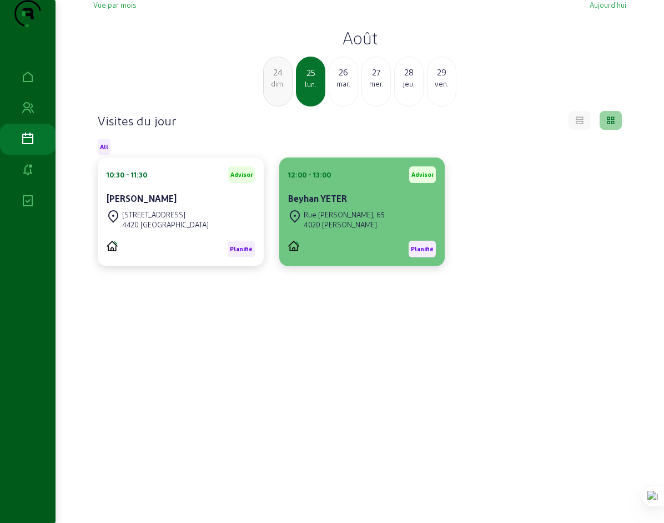 This screenshot has height=523, width=664. Describe the element at coordinates (114, 4) in the screenshot. I see `span: Vue par mois` at that location.